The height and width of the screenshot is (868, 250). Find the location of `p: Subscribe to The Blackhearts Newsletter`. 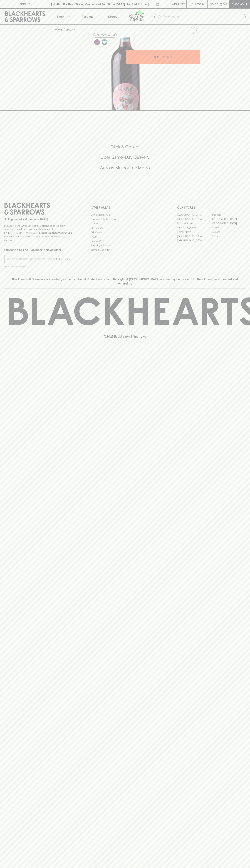

p: Subscribe to The Blackhearts Newsletter is located at coordinates (38, 250).